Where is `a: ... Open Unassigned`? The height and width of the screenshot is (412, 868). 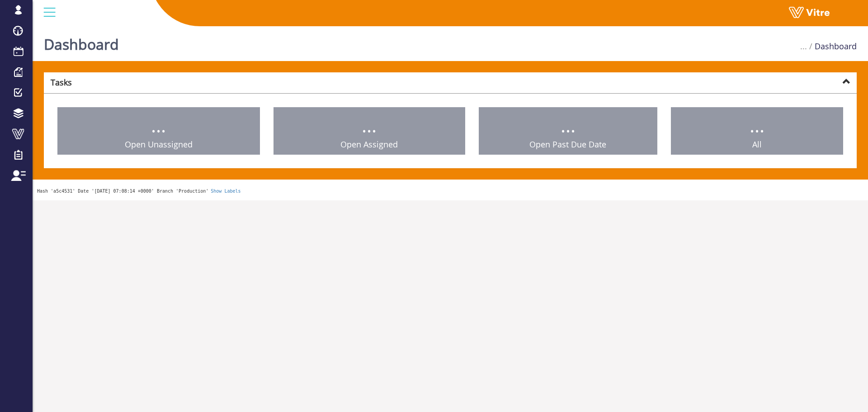 a: ... Open Unassigned is located at coordinates (159, 131).